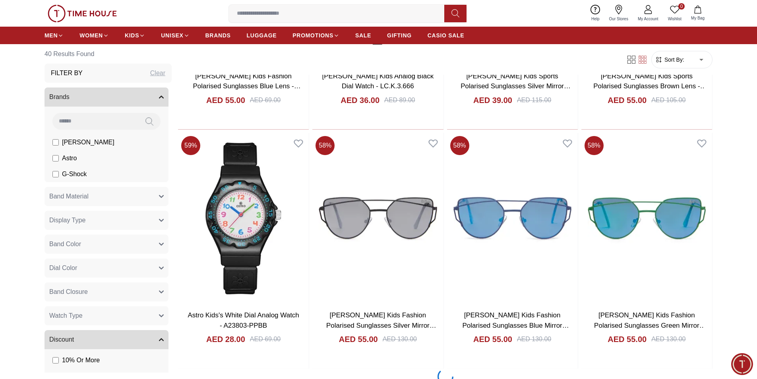 This screenshot has width=757, height=379. Describe the element at coordinates (65, 244) in the screenshot. I see `span: Band Color` at that location.